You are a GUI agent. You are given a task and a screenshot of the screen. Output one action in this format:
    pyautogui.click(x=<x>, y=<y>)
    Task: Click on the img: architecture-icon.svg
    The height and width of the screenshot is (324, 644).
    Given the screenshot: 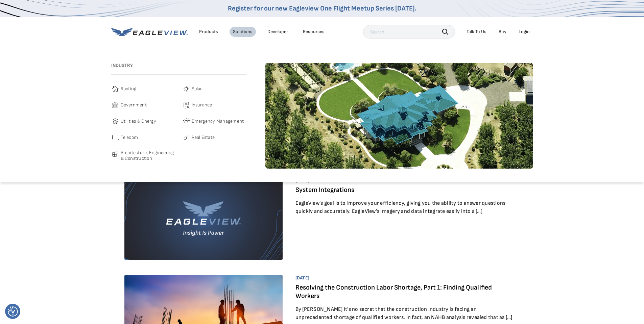 What is the action you would take?
    pyautogui.click(x=115, y=154)
    